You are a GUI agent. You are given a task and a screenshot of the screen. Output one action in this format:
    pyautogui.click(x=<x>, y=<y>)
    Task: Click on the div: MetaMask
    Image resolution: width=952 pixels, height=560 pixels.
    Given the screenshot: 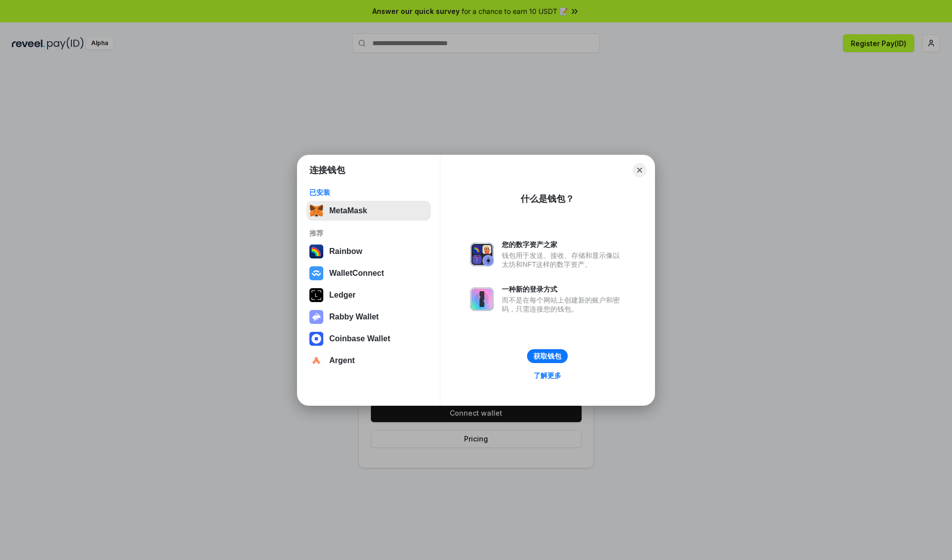 What is the action you would take?
    pyautogui.click(x=348, y=211)
    